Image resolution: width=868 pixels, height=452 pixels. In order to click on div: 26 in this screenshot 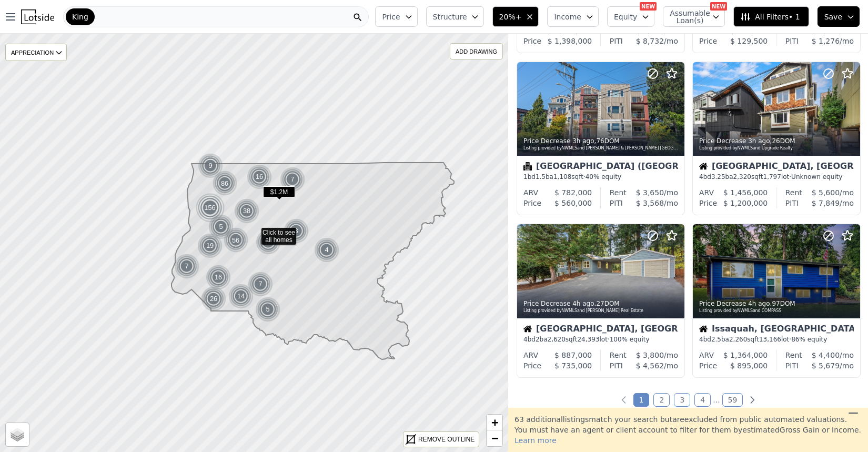, I will do `click(213, 299)`.